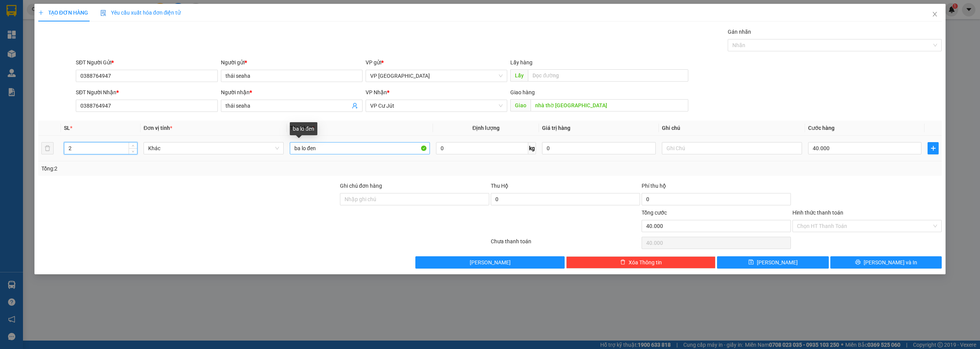 This screenshot has width=980, height=349. What do you see at coordinates (133, 146) in the screenshot?
I see `span: up` at bounding box center [133, 146].